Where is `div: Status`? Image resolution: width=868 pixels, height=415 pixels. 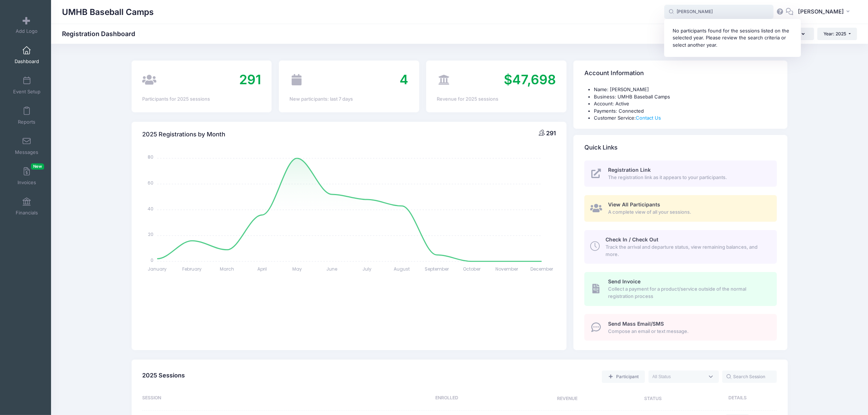 div: Status is located at coordinates (653, 400).